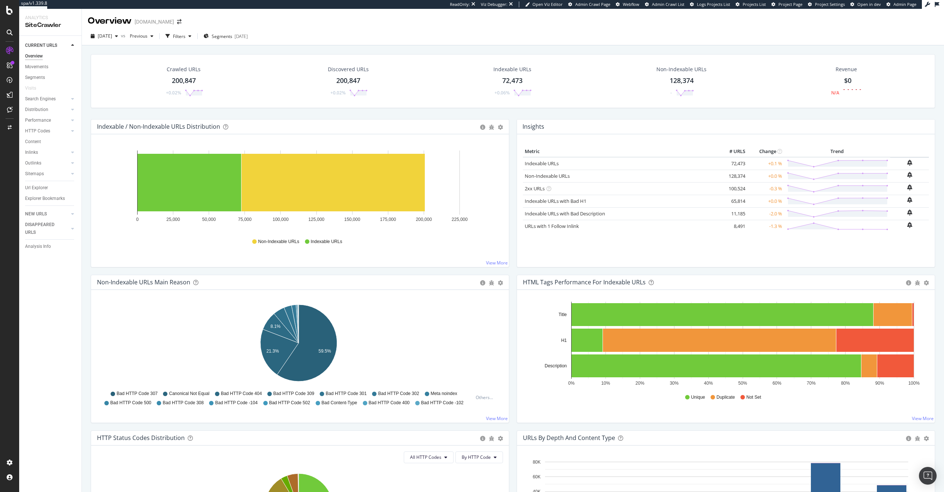 This screenshot has width=944, height=492. I want to click on div: arrow-right-arrow-left, so click(179, 22).